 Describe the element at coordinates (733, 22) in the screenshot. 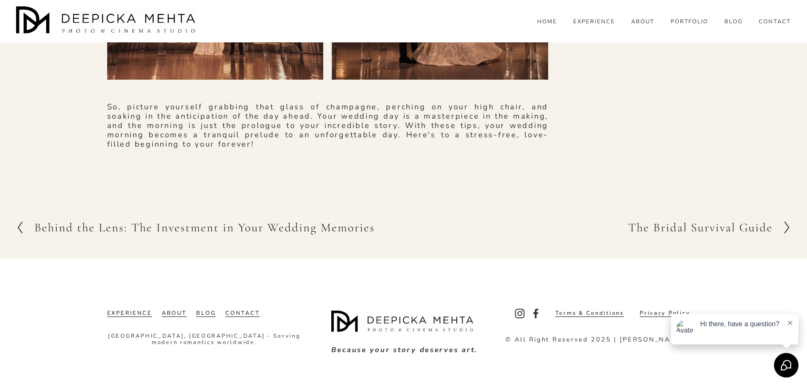

I see `a: folder dropdown` at that location.